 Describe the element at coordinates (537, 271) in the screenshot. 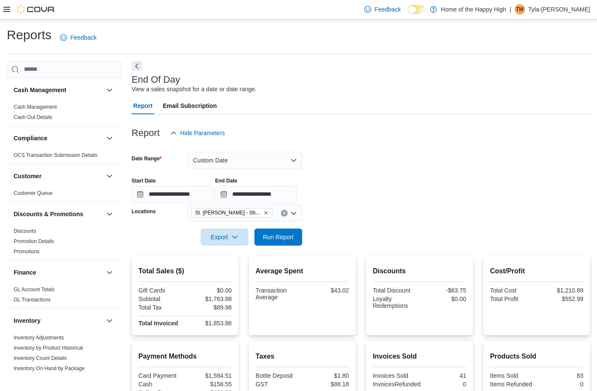

I see `h2: Cost/Profit` at that location.